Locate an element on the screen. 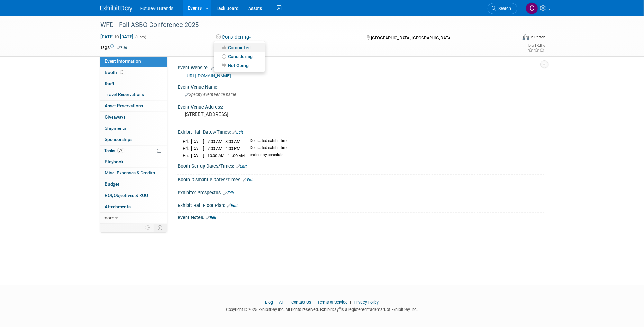  span: Tasks is located at coordinates (114, 151).